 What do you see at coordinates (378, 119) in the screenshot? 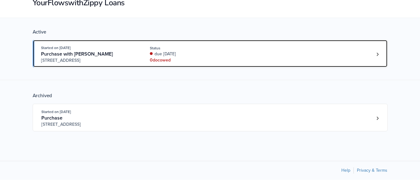
I see `a: Loan number 4241486` at bounding box center [378, 119].